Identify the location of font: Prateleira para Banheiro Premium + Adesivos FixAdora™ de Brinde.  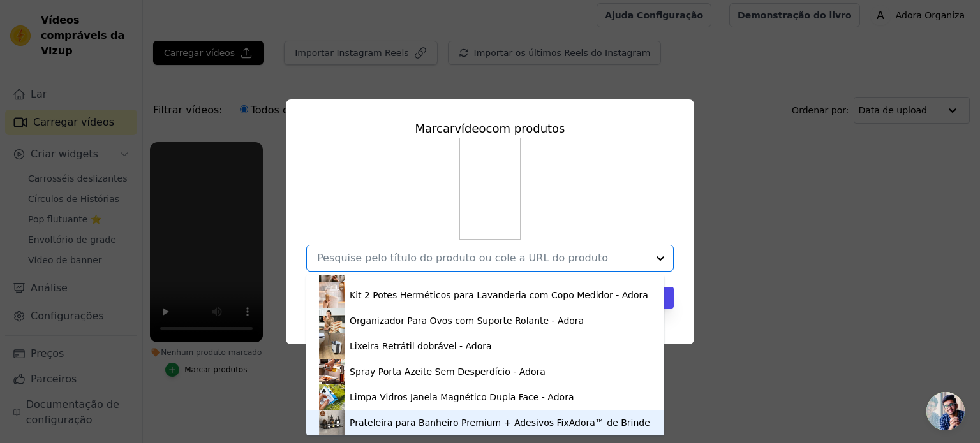
(499, 423).